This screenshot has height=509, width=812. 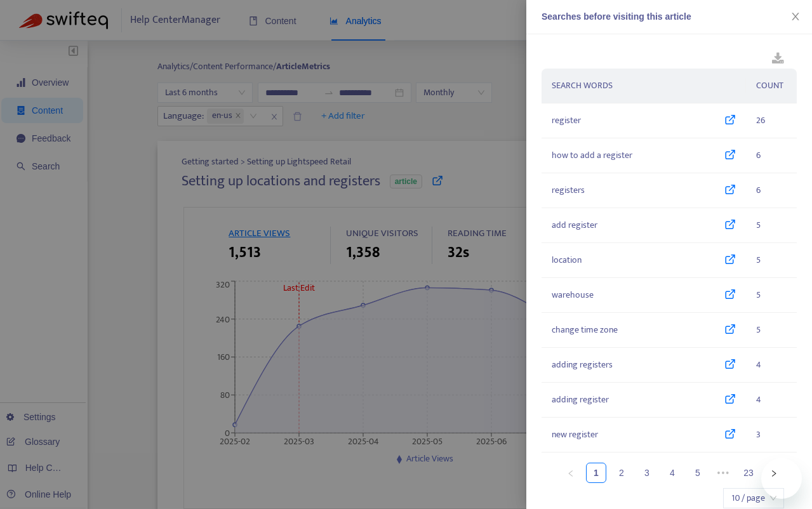 I want to click on li: Previous Page, so click(x=571, y=473).